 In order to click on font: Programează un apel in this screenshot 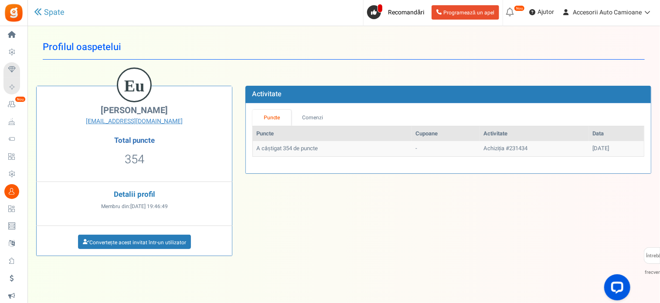, I will do `click(469, 13)`.